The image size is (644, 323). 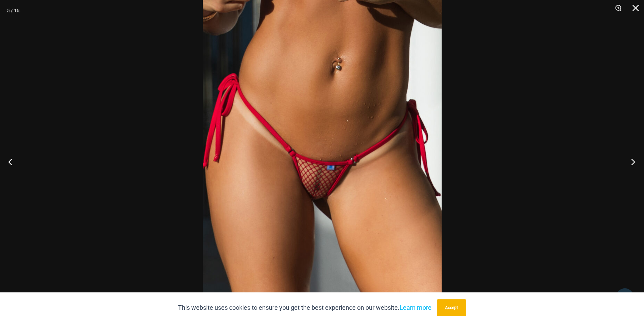 I want to click on button: Next, so click(x=631, y=162).